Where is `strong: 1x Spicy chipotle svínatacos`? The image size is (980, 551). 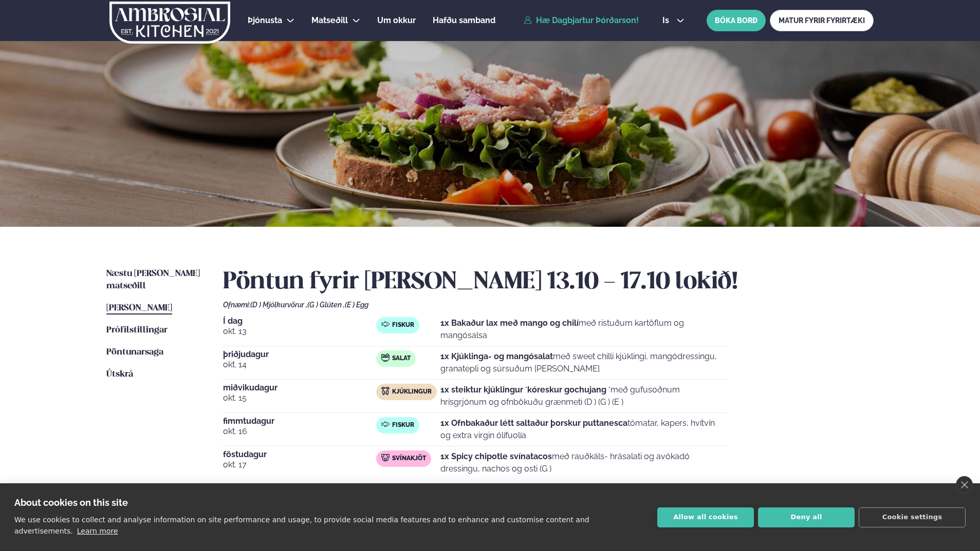 strong: 1x Spicy chipotle svínatacos is located at coordinates (495, 457).